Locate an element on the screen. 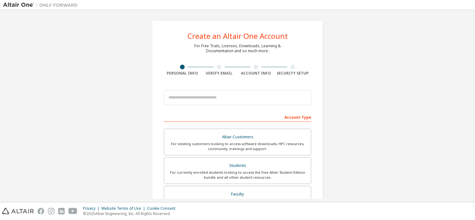  div: Cookie Consent is located at coordinates (163, 209).